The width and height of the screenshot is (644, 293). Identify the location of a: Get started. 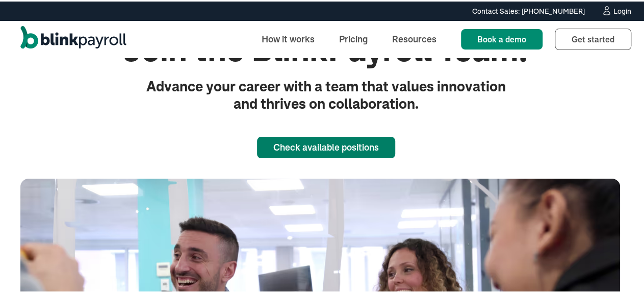
(594, 38).